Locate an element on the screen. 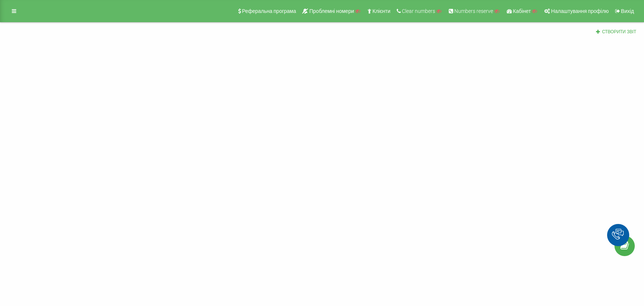 This screenshot has width=644, height=306. span: Numbers reserve is located at coordinates (474, 11).